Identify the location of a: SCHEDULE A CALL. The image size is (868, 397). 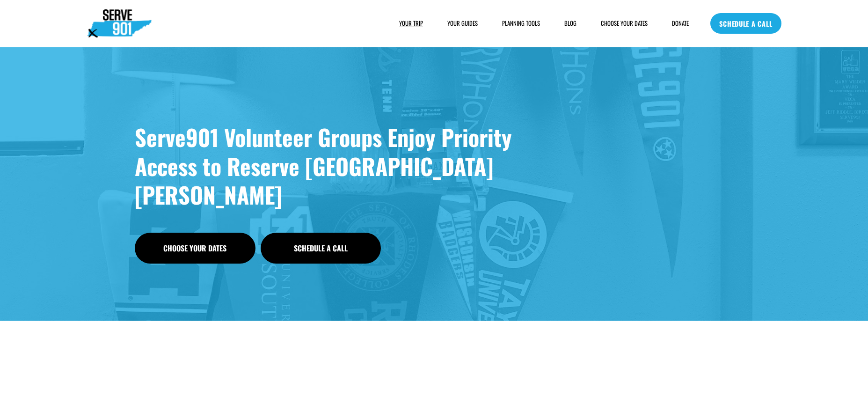
(745, 23).